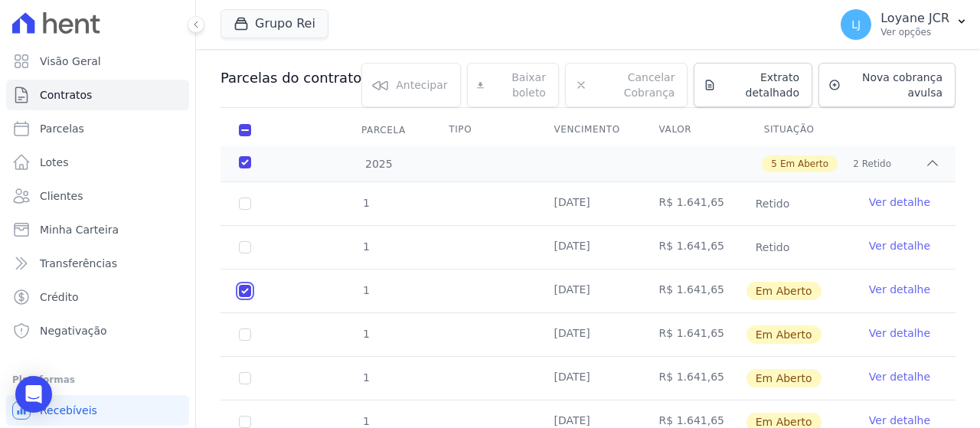 Image resolution: width=980 pixels, height=428 pixels. What do you see at coordinates (915, 33) in the screenshot?
I see `p: Ver opções` at bounding box center [915, 33].